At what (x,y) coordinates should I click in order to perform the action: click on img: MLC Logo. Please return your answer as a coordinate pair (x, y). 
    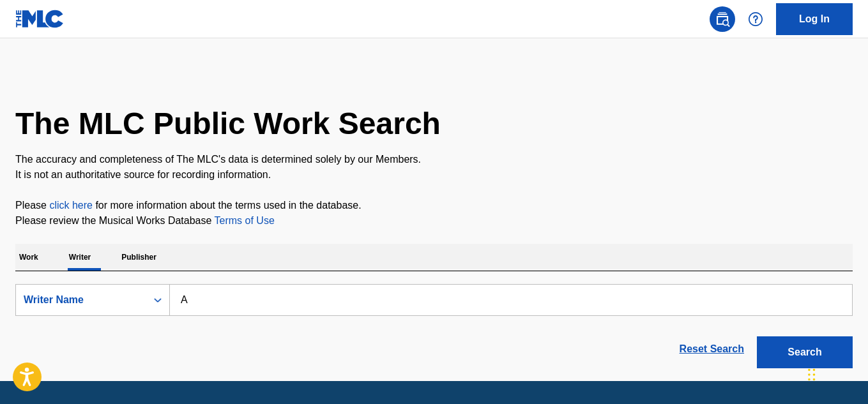
    Looking at the image, I should click on (40, 18).